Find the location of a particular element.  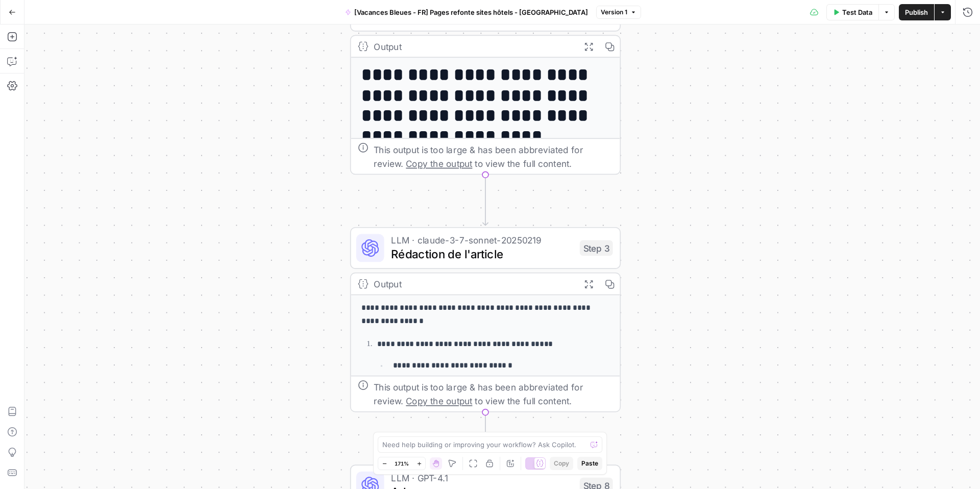

button: Paste is located at coordinates (589, 463).